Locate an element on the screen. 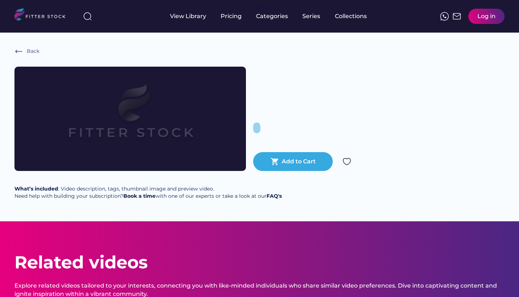 The height and width of the screenshot is (297, 519). img: Frame%20%286%29.svg is located at coordinates (19, 51).